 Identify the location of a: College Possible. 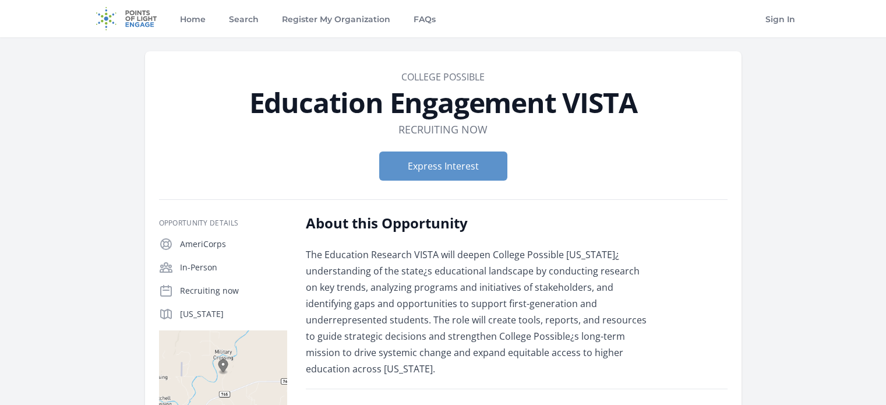
(443, 77).